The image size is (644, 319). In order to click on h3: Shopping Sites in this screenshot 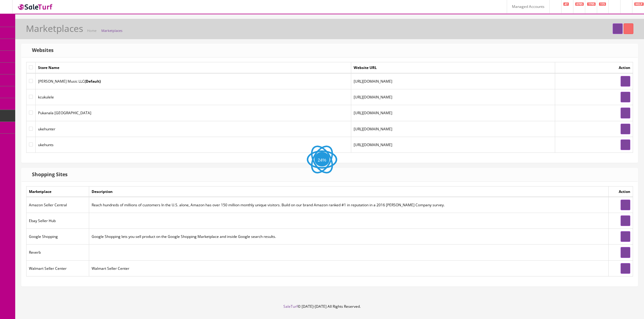, I will do `click(47, 175)`.